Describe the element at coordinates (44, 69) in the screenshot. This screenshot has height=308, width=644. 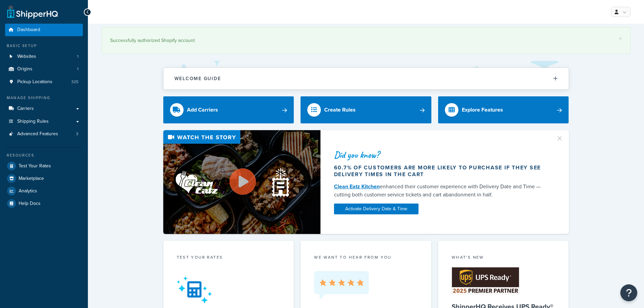
I see `a: Origins1` at that location.